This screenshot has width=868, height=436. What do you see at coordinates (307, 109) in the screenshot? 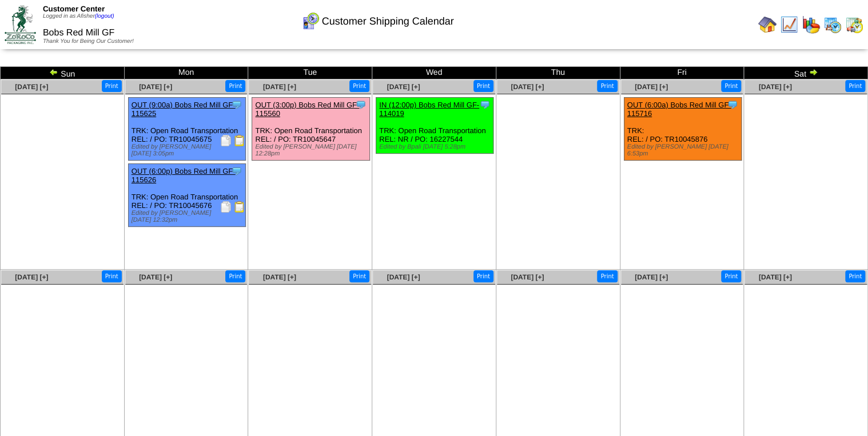
I see `a: OUT (3:00p) Bobs Red Mill GF-115560` at bounding box center [307, 109].